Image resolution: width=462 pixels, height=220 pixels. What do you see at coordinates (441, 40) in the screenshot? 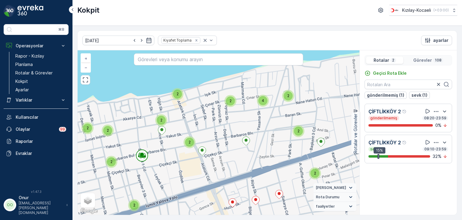
I see `p: ayarlar` at bounding box center [441, 40].